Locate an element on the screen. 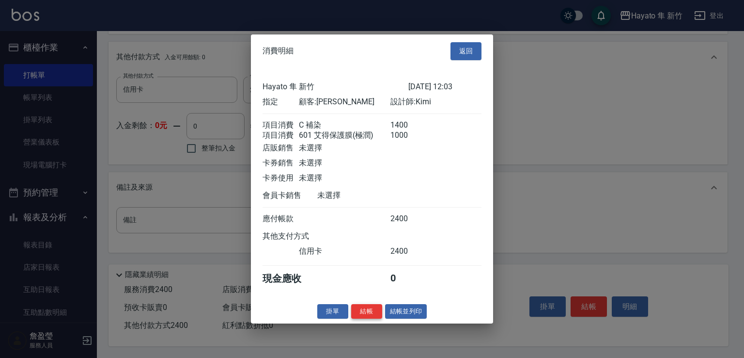 This screenshot has width=744, height=358. div: 指定 is located at coordinates (281, 101).